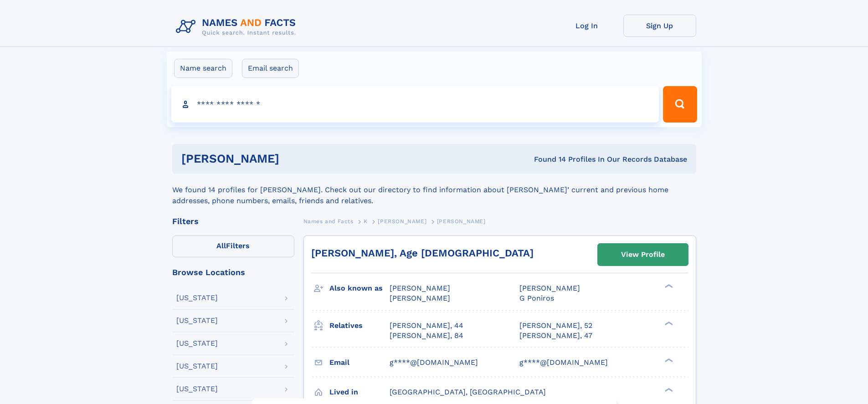 Image resolution: width=868 pixels, height=404 pixels. I want to click on input: search input, so click(415, 104).